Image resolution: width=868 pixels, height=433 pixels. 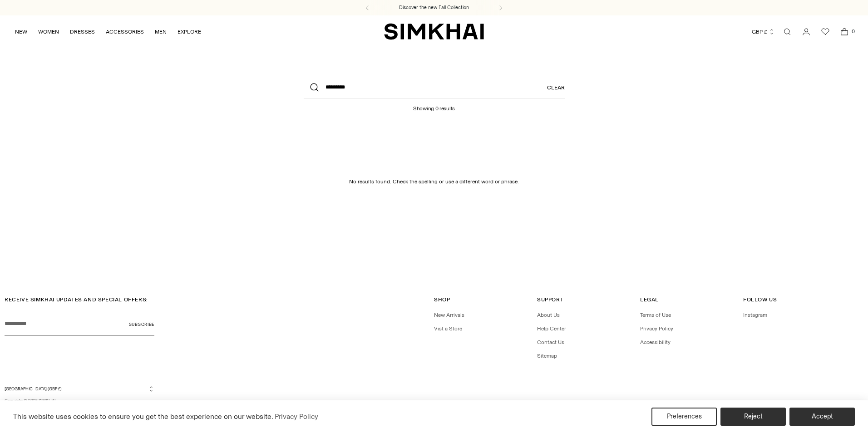 I want to click on a: Instagram, so click(x=755, y=315).